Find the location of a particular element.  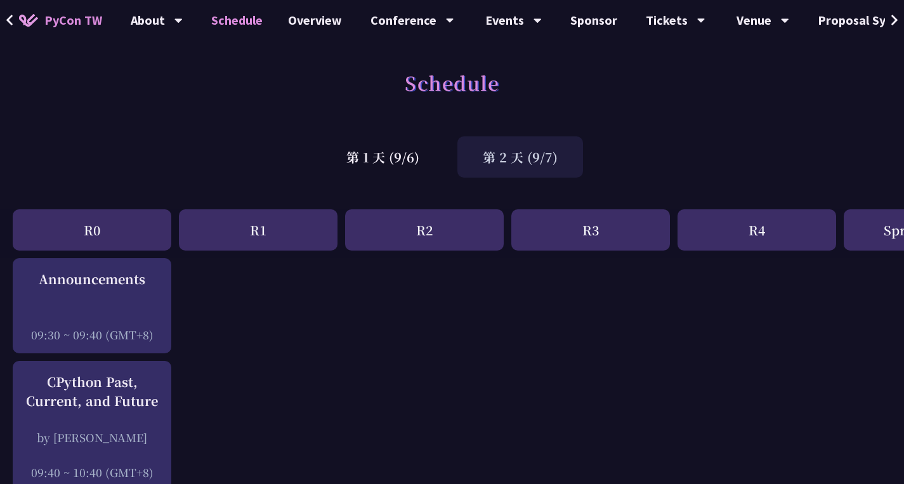

div: R2 is located at coordinates (424, 230).